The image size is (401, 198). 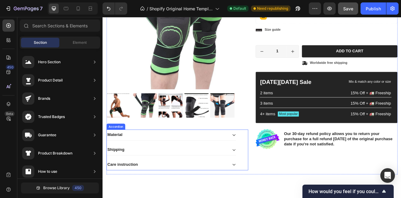 I want to click on button: Browse Library450, so click(x=60, y=188).